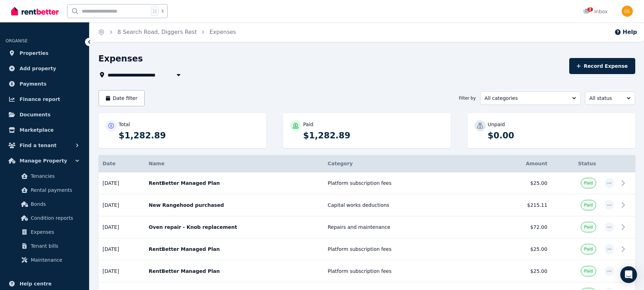  What do you see at coordinates (590, 10) in the screenshot?
I see `span: 2` at bounding box center [590, 10].